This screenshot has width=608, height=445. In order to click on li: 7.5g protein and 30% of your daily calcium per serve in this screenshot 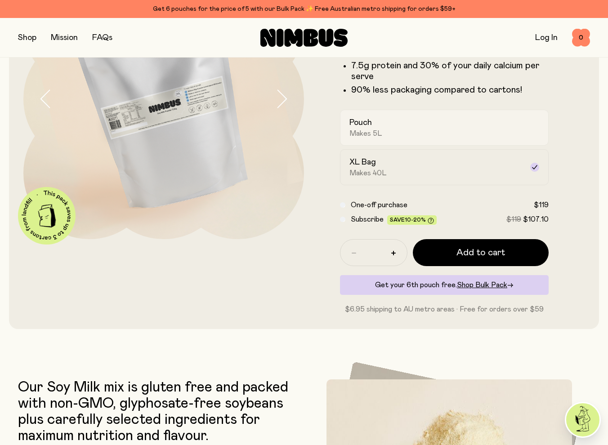, I will do `click(450, 71)`.